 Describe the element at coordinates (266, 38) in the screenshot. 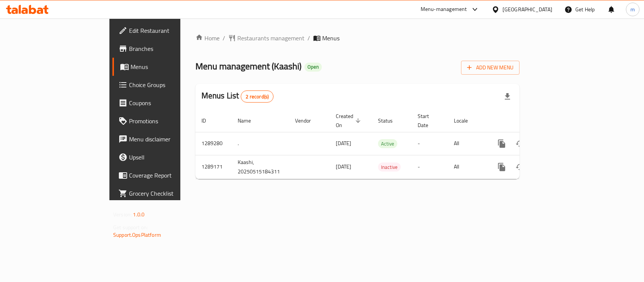

I see `a: Restaurants management` at that location.